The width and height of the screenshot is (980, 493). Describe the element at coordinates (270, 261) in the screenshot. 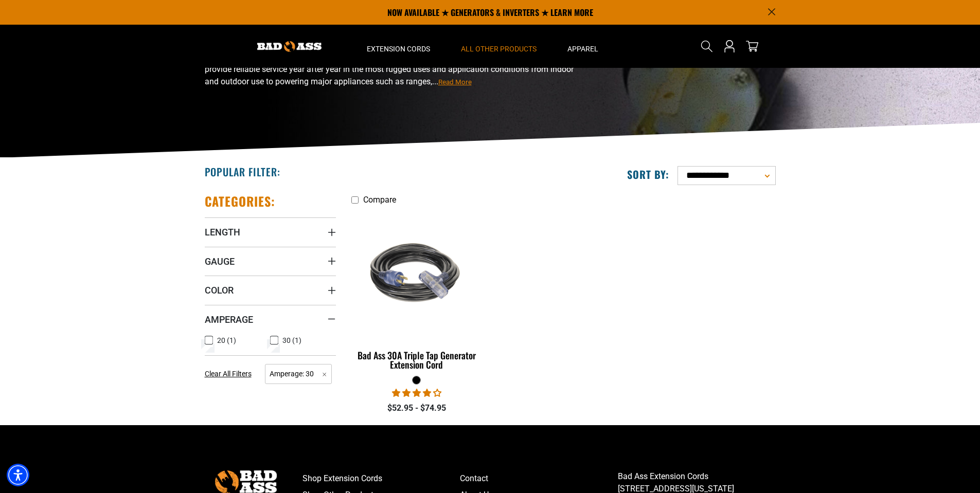

I see `summary: Gauge` at that location.